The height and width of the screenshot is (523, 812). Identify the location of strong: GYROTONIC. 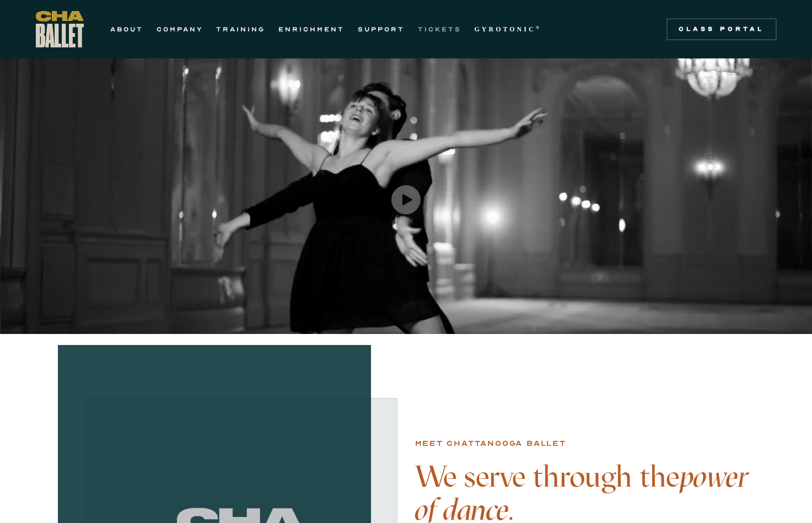
(505, 29).